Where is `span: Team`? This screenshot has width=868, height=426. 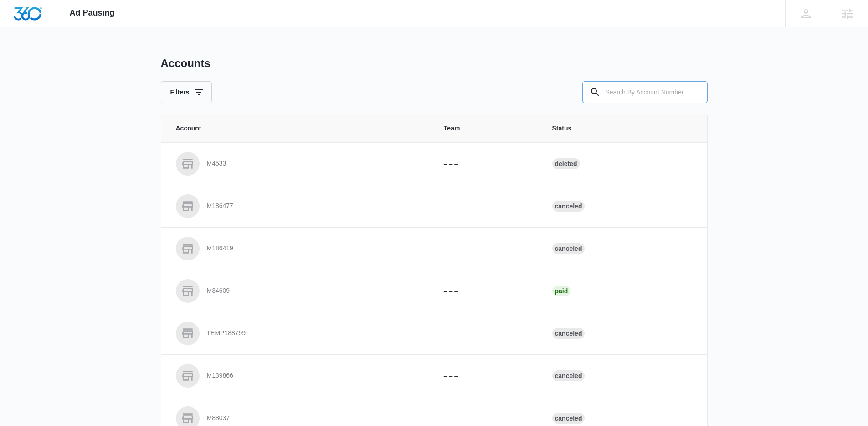
span: Team is located at coordinates (487, 128).